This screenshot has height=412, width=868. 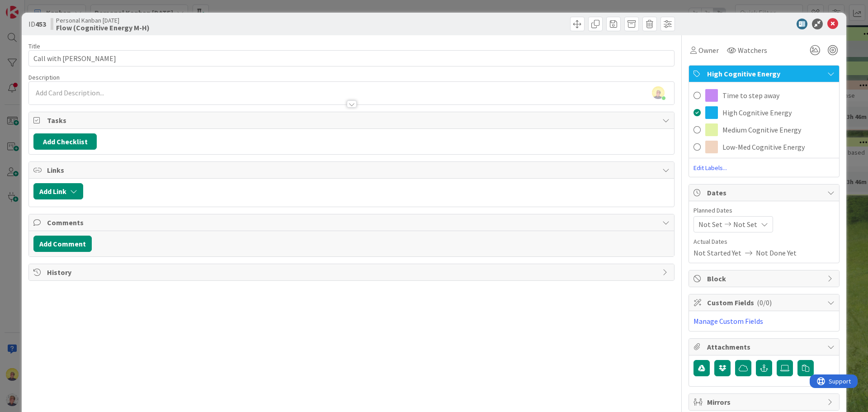 What do you see at coordinates (765, 302) in the screenshot?
I see `span: Custom Fields` at bounding box center [765, 302].